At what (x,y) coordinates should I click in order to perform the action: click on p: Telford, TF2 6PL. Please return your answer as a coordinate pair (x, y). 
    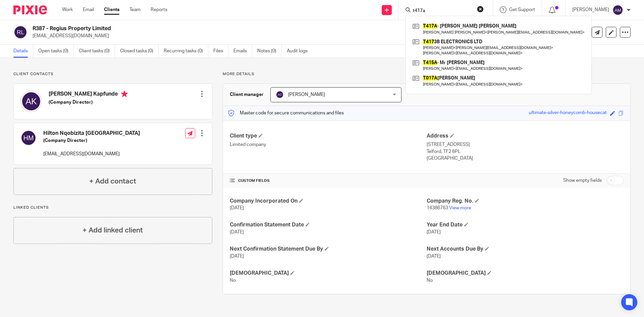
    Looking at the image, I should click on (525, 152).